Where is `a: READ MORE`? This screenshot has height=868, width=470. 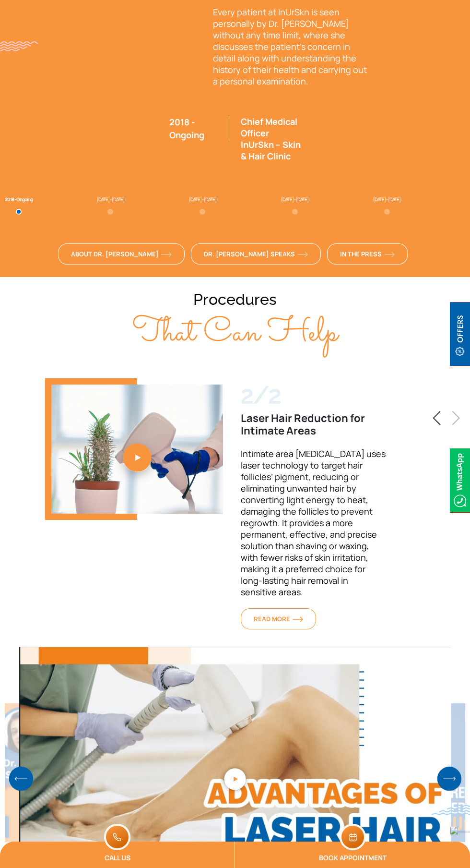
a: READ MORE is located at coordinates (278, 619).